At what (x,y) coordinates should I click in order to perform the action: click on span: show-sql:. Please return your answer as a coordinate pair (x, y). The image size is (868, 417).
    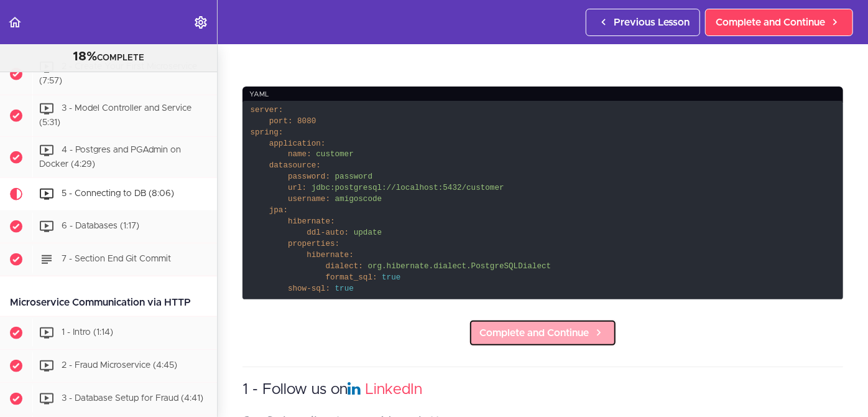
    Looking at the image, I should click on (309, 289).